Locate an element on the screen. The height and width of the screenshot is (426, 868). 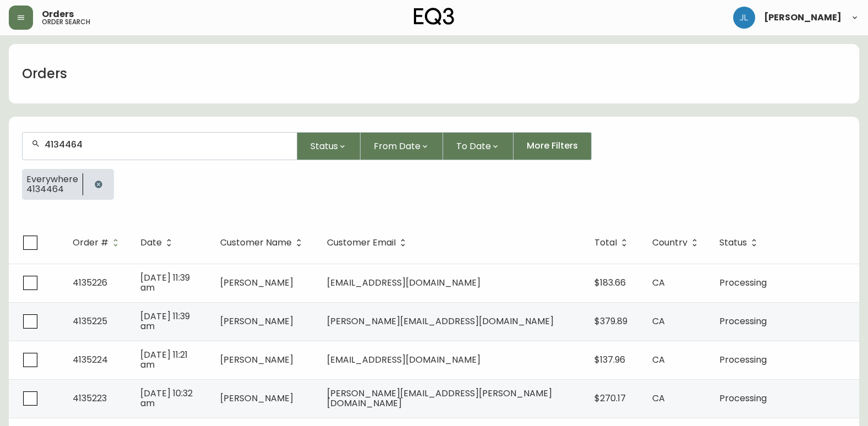
button: Status is located at coordinates (329, 146).